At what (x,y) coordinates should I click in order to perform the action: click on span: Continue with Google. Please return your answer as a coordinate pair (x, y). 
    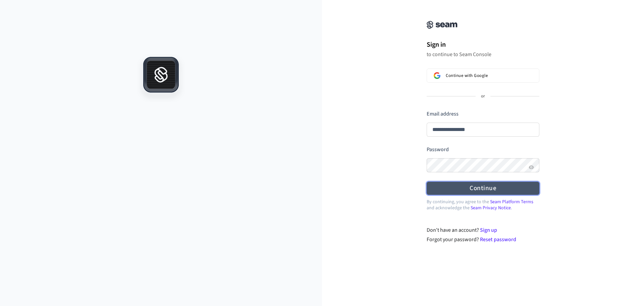
    Looking at the image, I should click on (466, 75).